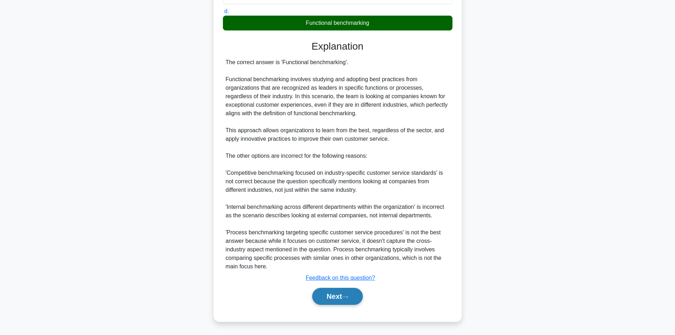 The height and width of the screenshot is (335, 675). What do you see at coordinates (338, 164) in the screenshot?
I see `div: The correct answer is 'Functional benchmarking'. Functional benchmarking involves studying and ad...` at bounding box center [338, 164].